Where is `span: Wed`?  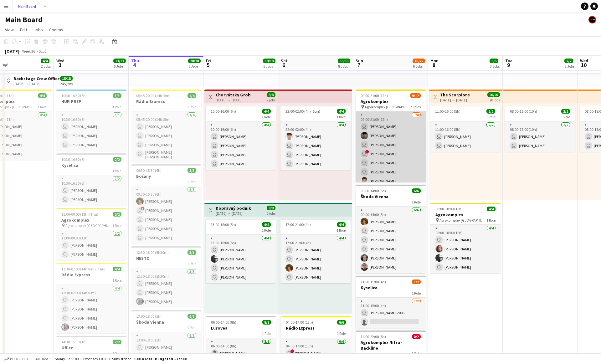 span: Wed is located at coordinates (61, 61).